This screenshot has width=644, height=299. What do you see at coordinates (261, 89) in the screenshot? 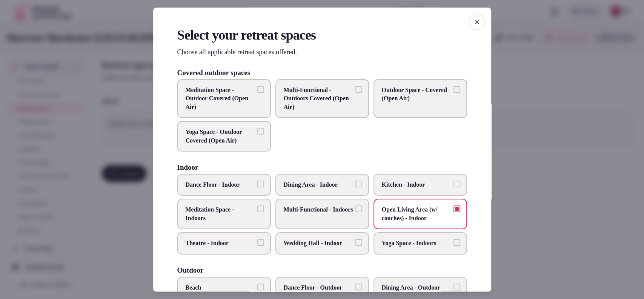
I see `button: Meditation Space - Outdoor Covered (Open Air)` at bounding box center [261, 89].